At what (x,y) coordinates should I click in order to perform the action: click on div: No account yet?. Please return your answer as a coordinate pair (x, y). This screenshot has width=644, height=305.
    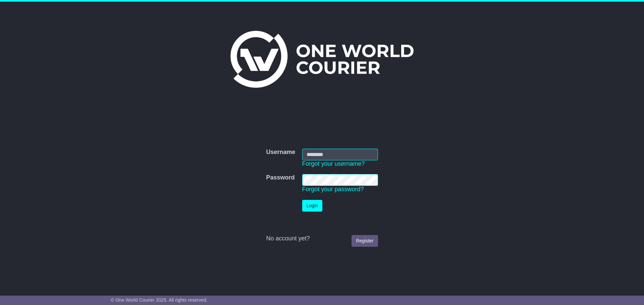
    Looking at the image, I should click on (322, 239).